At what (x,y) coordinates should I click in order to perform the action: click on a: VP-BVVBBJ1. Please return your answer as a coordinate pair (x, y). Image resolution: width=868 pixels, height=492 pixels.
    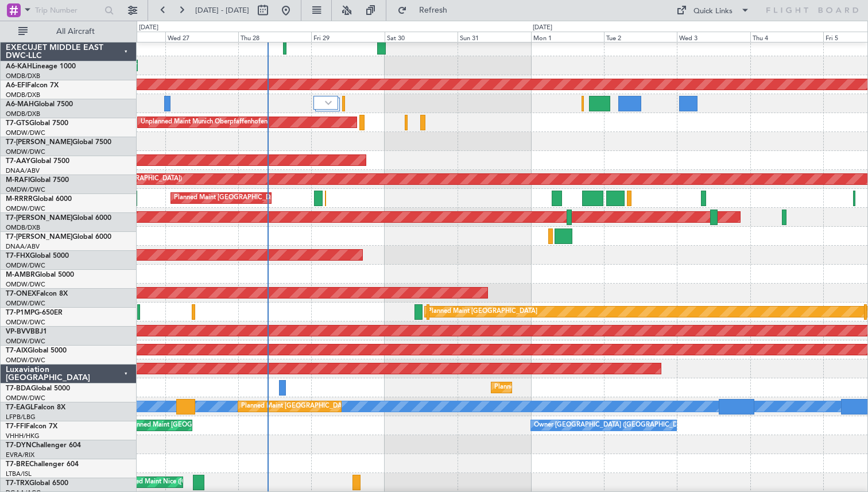
    Looking at the image, I should click on (26, 332).